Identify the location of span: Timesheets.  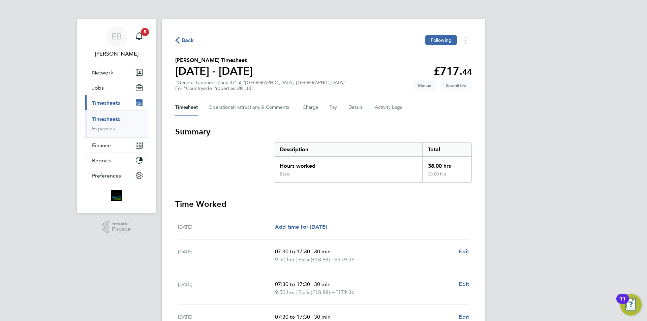
(106, 103).